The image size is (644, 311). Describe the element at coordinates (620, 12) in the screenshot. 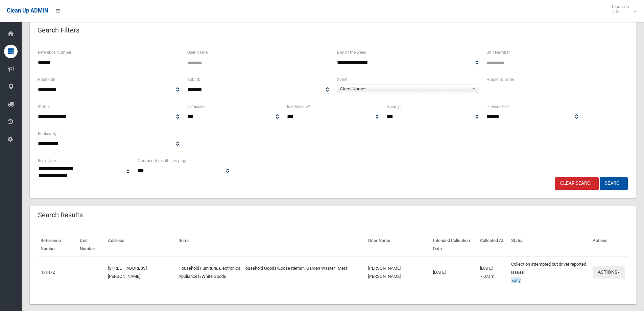

I see `small: Admin` at that location.